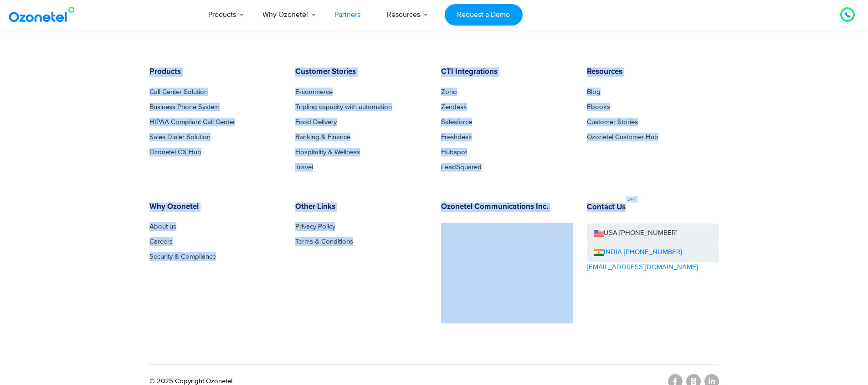 The height and width of the screenshot is (385, 868). What do you see at coordinates (163, 226) in the screenshot?
I see `a: About us` at bounding box center [163, 226].